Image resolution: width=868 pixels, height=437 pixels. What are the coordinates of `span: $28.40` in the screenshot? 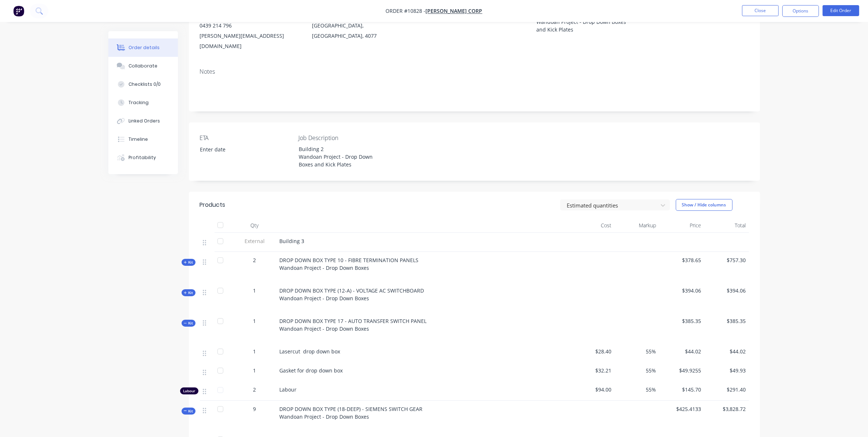 It's located at (592, 351).